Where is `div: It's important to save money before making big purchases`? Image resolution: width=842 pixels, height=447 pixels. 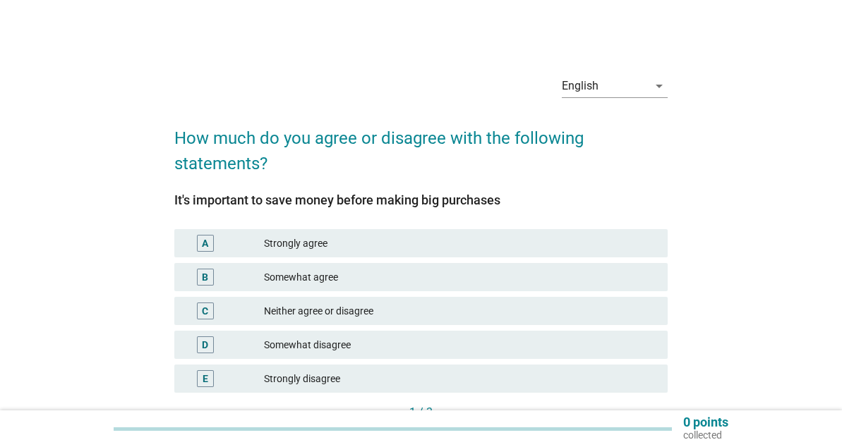
div: It's important to save money before making big purchases is located at coordinates (421, 200).